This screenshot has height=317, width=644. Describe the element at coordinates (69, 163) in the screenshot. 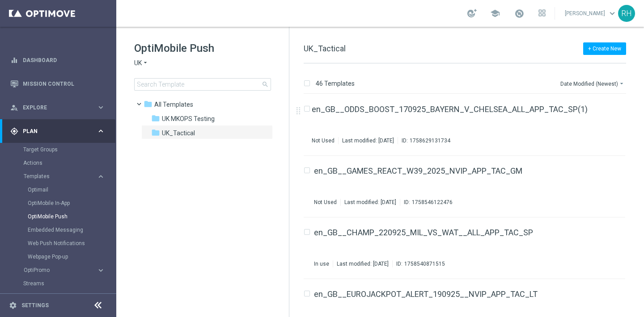

I see `div: Actions` at that location.